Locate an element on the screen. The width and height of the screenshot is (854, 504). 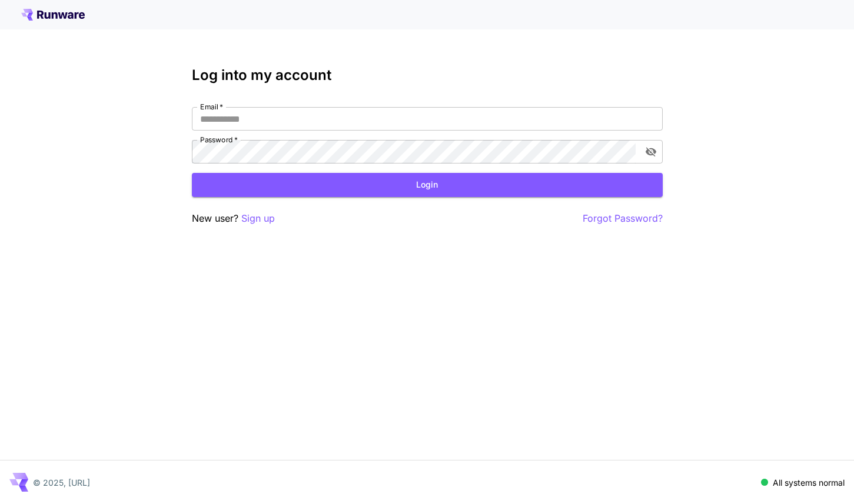
button: Sign up is located at coordinates (258, 218).